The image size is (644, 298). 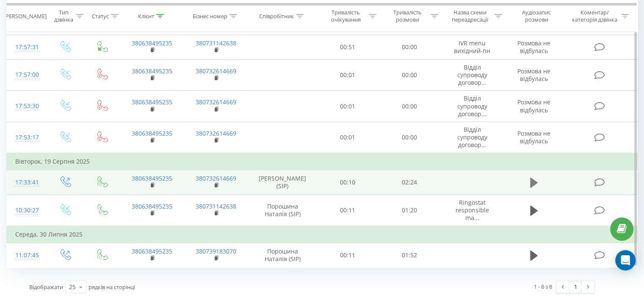 I want to click on div: Open Intercom Messenger, so click(x=626, y=260).